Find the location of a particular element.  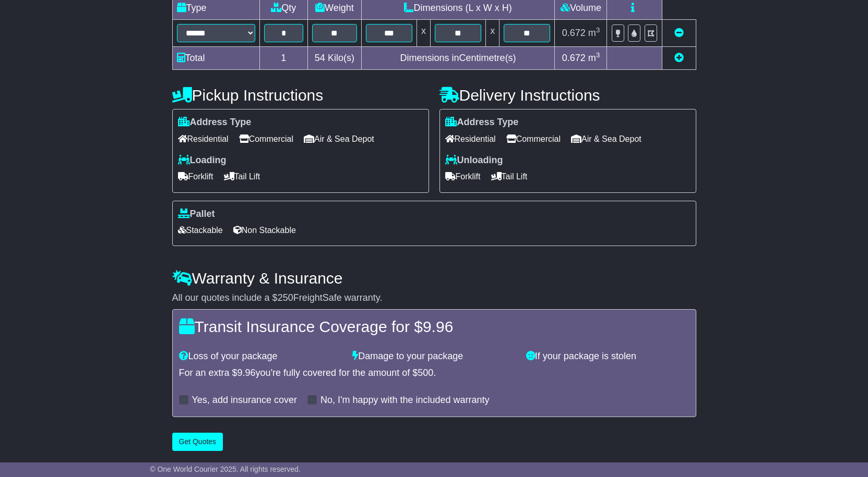

span: 500 is located at coordinates (425, 373).